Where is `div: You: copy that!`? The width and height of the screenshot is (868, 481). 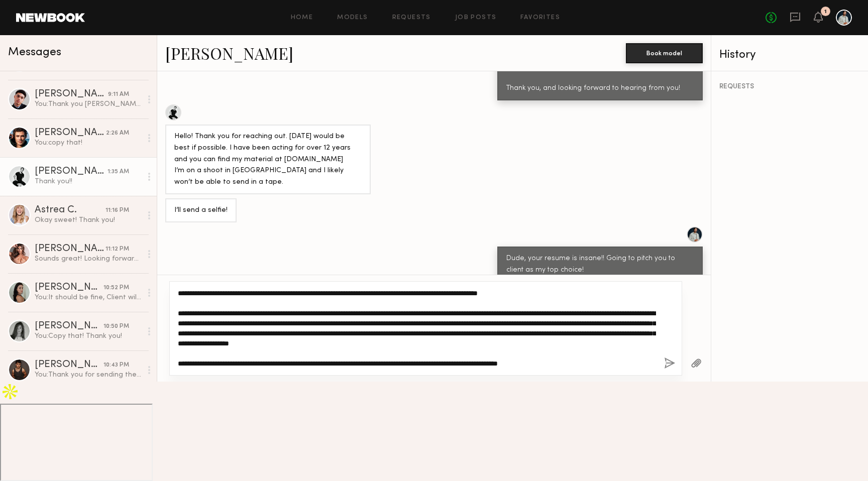 div: You: copy that! is located at coordinates (88, 143).